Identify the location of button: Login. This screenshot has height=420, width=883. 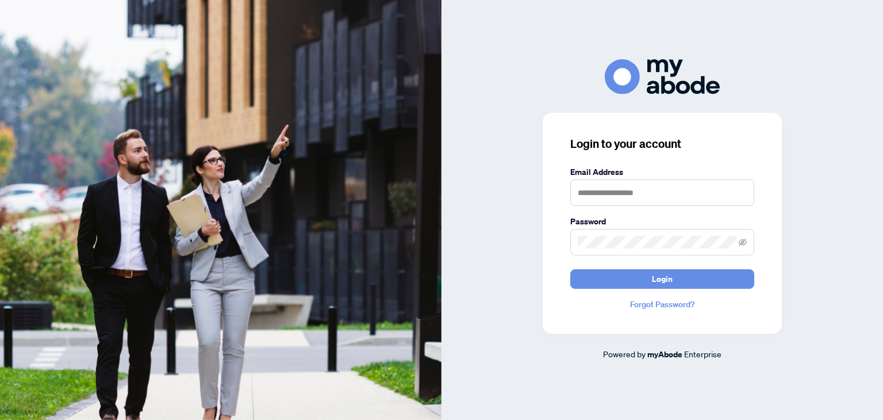
(662, 279).